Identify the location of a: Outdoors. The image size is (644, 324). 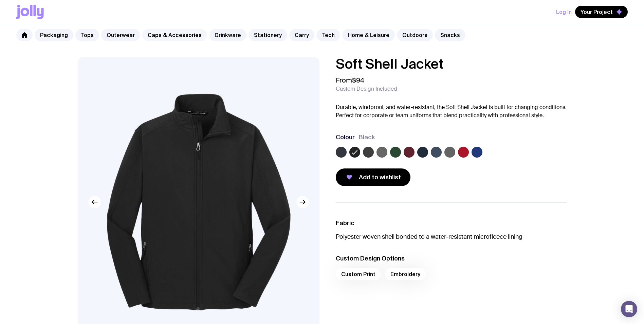
(415, 35).